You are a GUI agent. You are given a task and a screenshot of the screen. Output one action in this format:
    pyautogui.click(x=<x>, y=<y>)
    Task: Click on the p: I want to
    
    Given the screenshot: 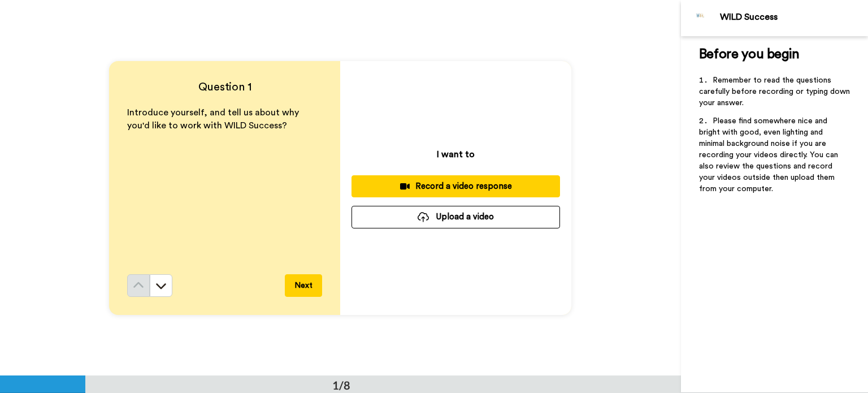 What is the action you would take?
    pyautogui.click(x=455, y=154)
    